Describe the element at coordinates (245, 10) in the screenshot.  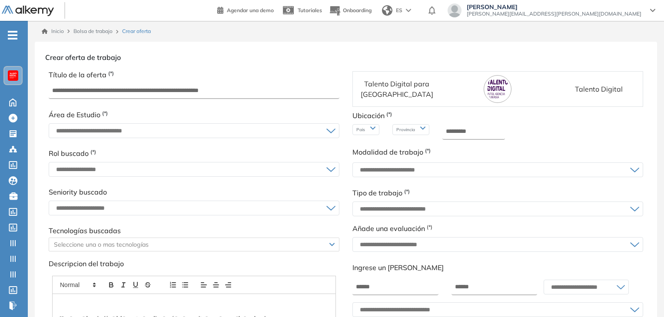
I see `a: Agendar una demo` at that location.